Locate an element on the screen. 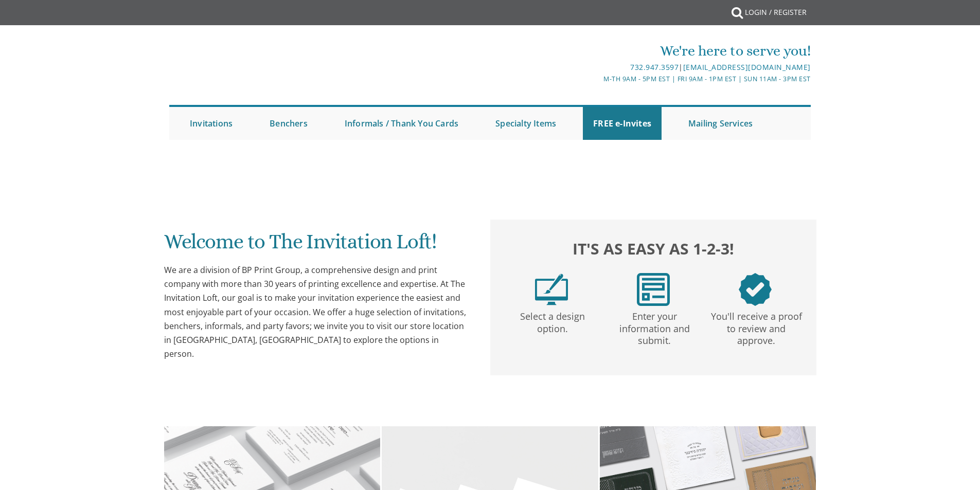 The image size is (980, 490). h1: Welcome to The Invitation Loft! is located at coordinates (317, 245).